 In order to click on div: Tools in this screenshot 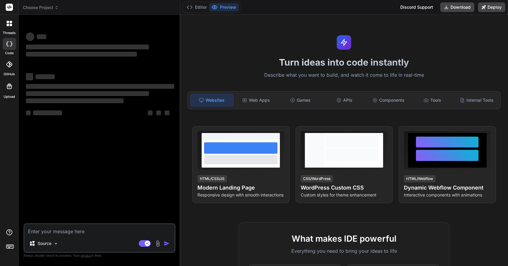, I will do `click(432, 100)`.